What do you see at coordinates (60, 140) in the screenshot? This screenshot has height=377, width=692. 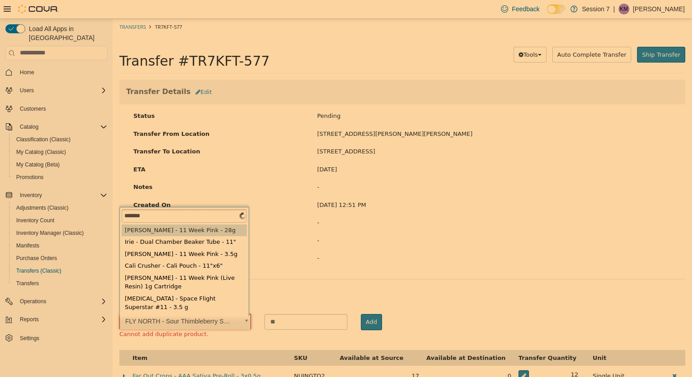 I see `button: Classification (Classic)` at bounding box center [60, 140].